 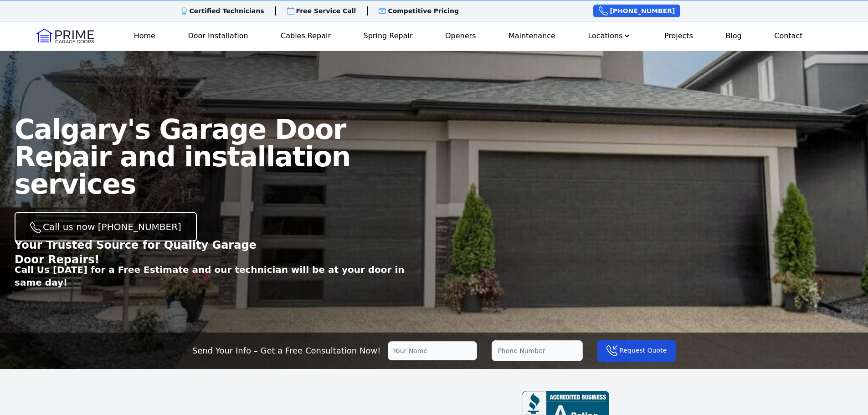 I want to click on button: Request Quote, so click(x=637, y=351).